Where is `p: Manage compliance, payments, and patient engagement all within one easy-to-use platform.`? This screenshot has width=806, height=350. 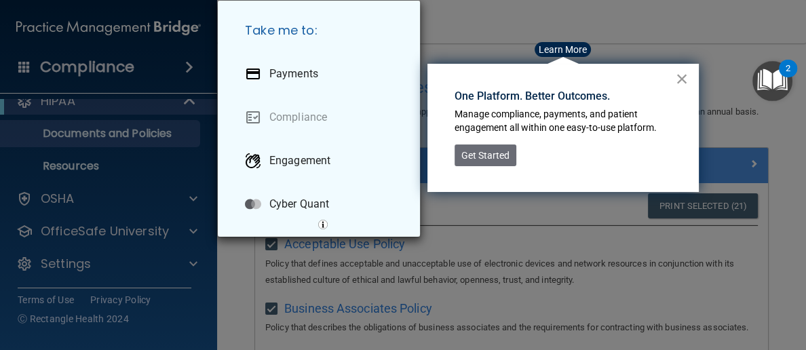 p: Manage compliance, payments, and patient engagement all within one easy-to-use platform. is located at coordinates (565, 121).